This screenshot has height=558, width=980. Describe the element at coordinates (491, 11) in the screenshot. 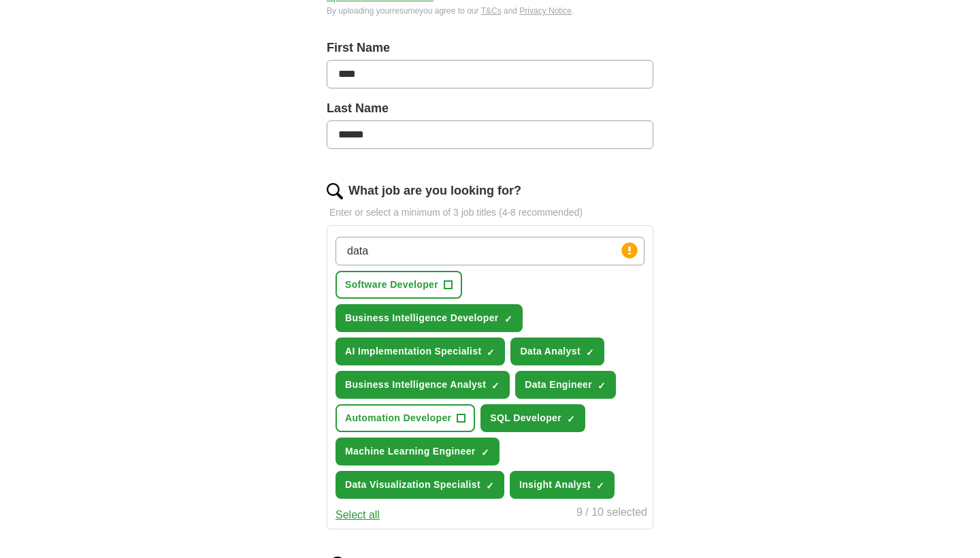

I see `a: T&Cs` at that location.